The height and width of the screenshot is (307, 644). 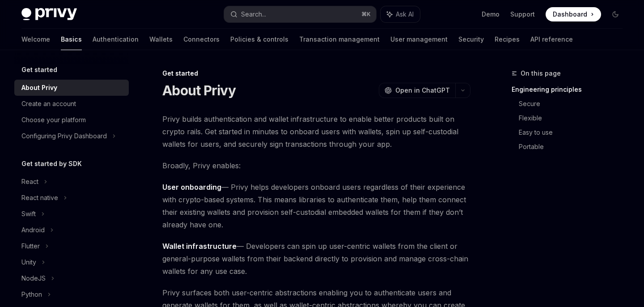 What do you see at coordinates (202, 39) in the screenshot?
I see `a: Connectors` at bounding box center [202, 39].